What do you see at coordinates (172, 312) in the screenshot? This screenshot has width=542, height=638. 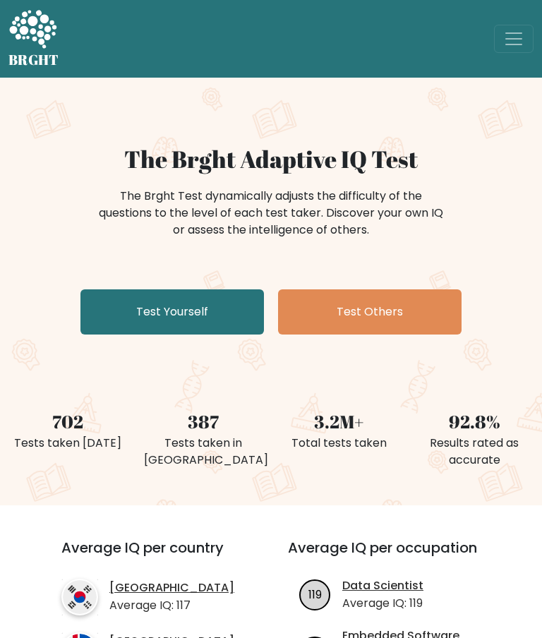 I see `a: Test Yourself` at bounding box center [172, 312].